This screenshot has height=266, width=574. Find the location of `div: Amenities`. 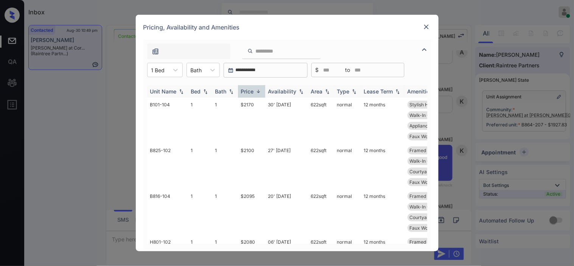

div: Amenities is located at coordinates (420, 91).